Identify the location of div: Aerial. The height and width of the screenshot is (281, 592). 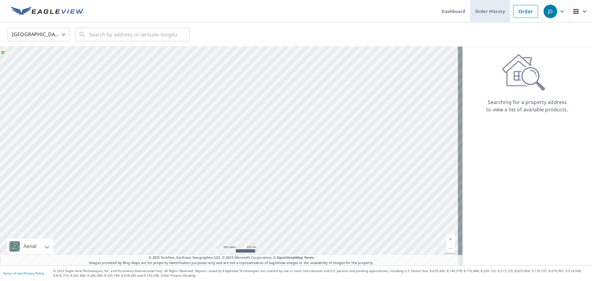
(30, 246).